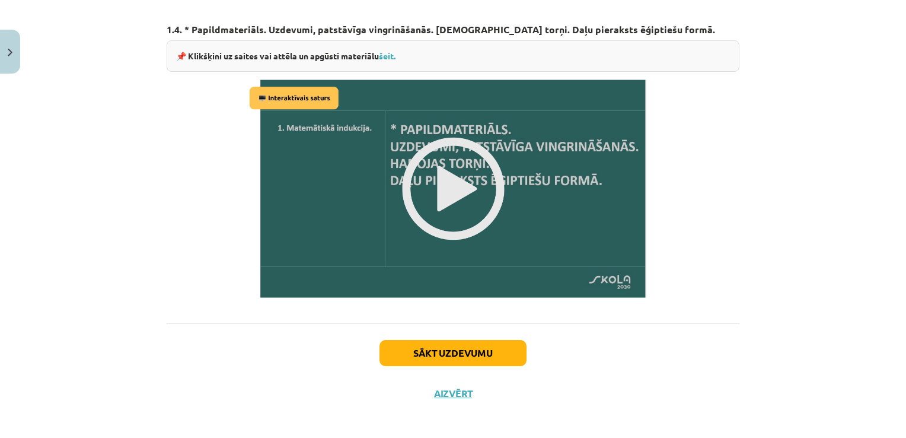 Image resolution: width=906 pixels, height=438 pixels. What do you see at coordinates (286, 56) in the screenshot?
I see `strong: 📌 Klikšķini uz saites vai attēla un apgūsti materiālu` at bounding box center [286, 56].